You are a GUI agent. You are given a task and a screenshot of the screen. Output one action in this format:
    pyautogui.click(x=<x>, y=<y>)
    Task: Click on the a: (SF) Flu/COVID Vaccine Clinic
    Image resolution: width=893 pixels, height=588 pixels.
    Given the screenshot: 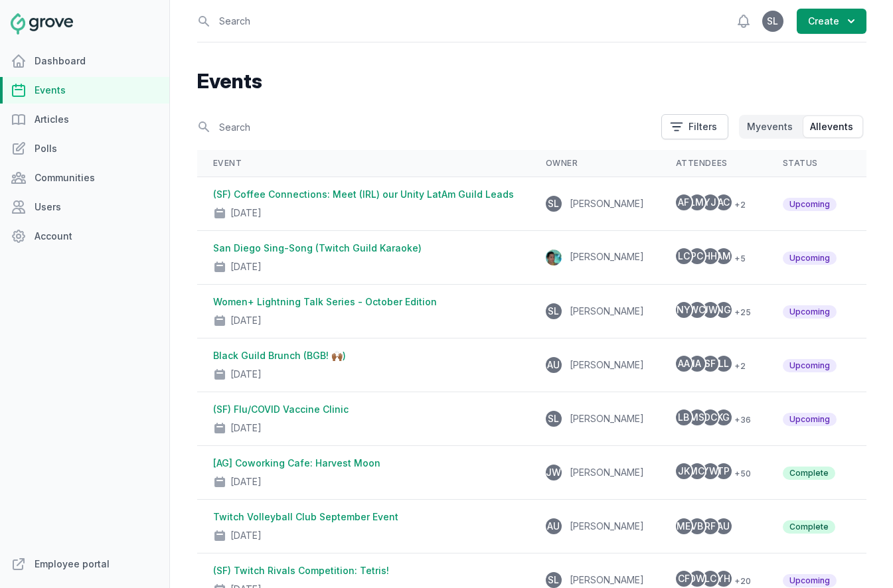 What is the action you would take?
    pyautogui.click(x=281, y=409)
    